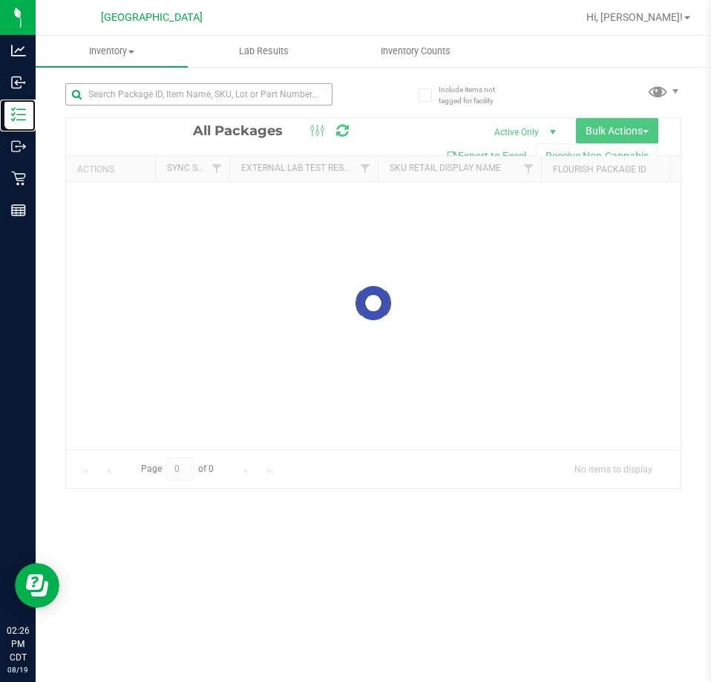 The height and width of the screenshot is (682, 711). What do you see at coordinates (19, 210) in the screenshot?
I see `inline-svg: Reports` at bounding box center [19, 210].